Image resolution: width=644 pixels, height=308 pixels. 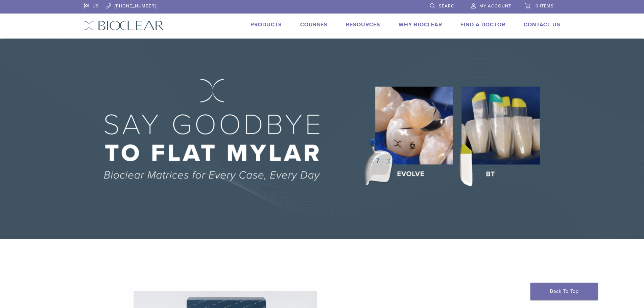 What do you see at coordinates (564, 291) in the screenshot?
I see `a: Back To Top` at bounding box center [564, 291].